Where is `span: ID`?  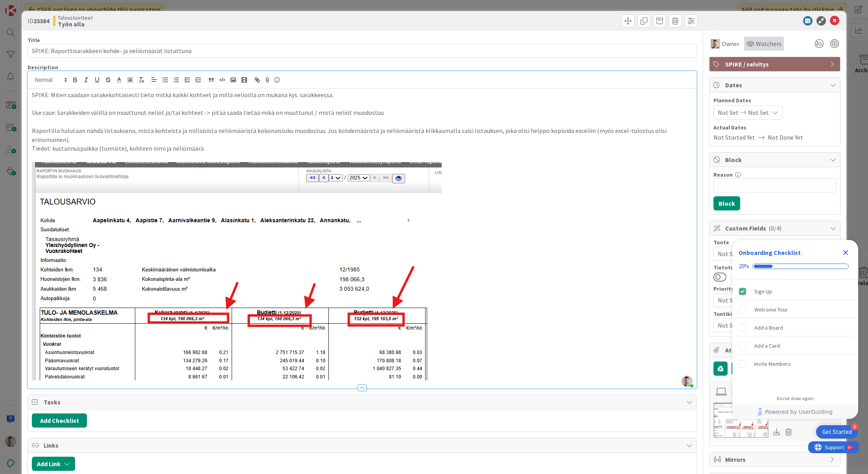 span: ID is located at coordinates (38, 21).